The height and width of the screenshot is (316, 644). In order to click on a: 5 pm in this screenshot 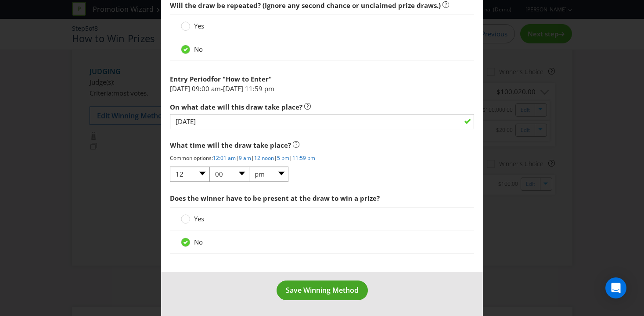, I will do `click(283, 158)`.